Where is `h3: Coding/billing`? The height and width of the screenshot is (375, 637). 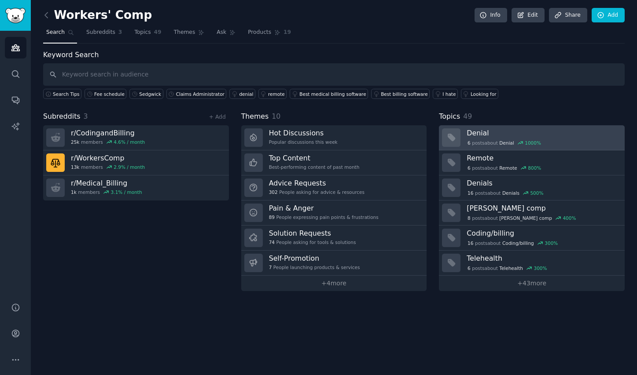 h3: Coding/billing is located at coordinates (542, 233).